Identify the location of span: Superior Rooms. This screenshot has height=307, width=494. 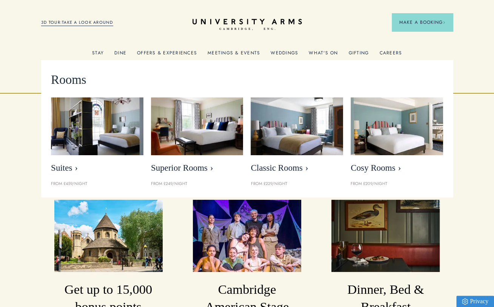
(197, 168).